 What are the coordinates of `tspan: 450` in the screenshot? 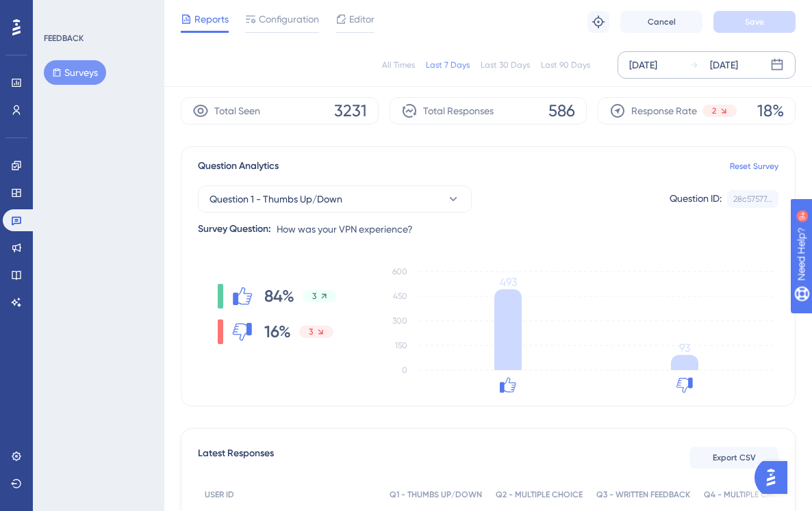 It's located at (400, 296).